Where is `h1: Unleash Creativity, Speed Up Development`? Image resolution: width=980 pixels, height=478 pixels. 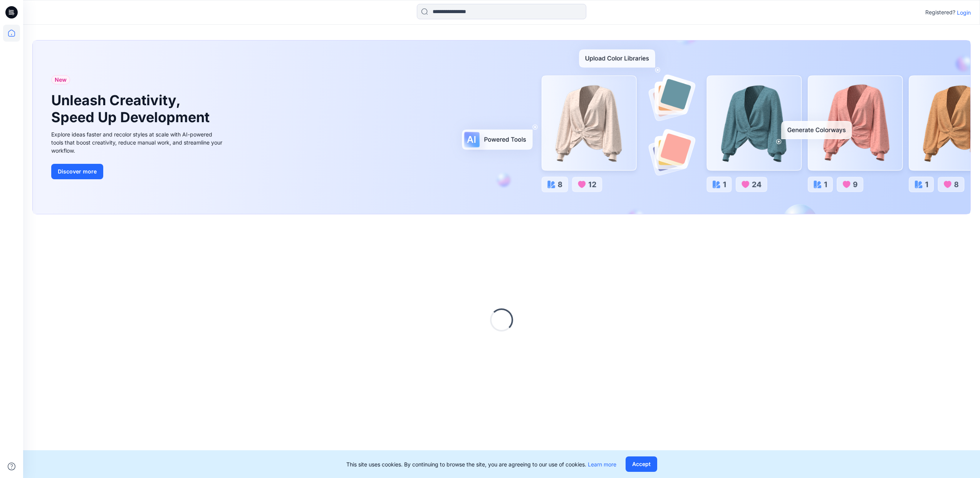
h1: Unleash Creativity, Speed Up Development is located at coordinates (132, 109).